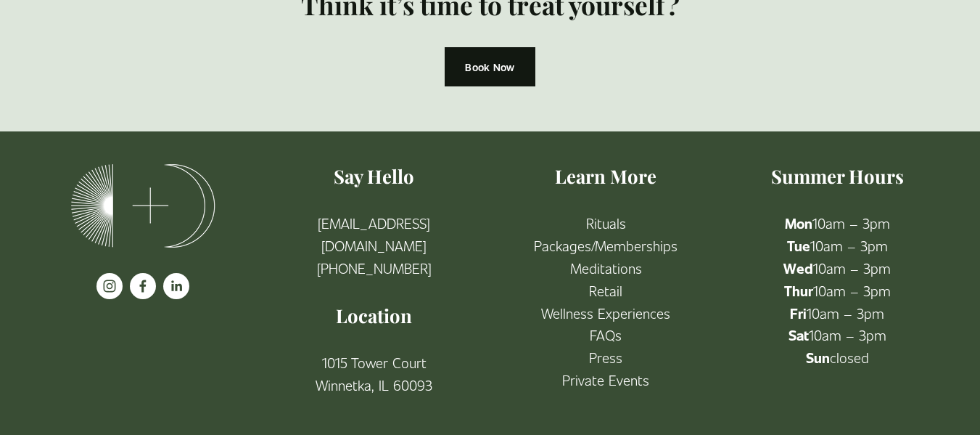 This screenshot has width=980, height=435. I want to click on h4: Learn More, so click(606, 176).